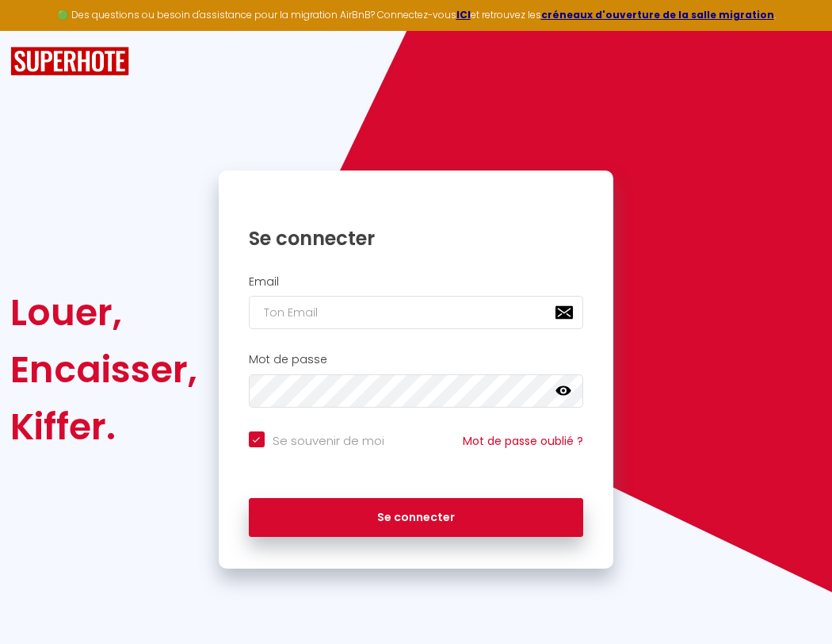 The height and width of the screenshot is (644, 832). Describe the element at coordinates (523, 441) in the screenshot. I see `a: Mot de passe oublié ?` at that location.